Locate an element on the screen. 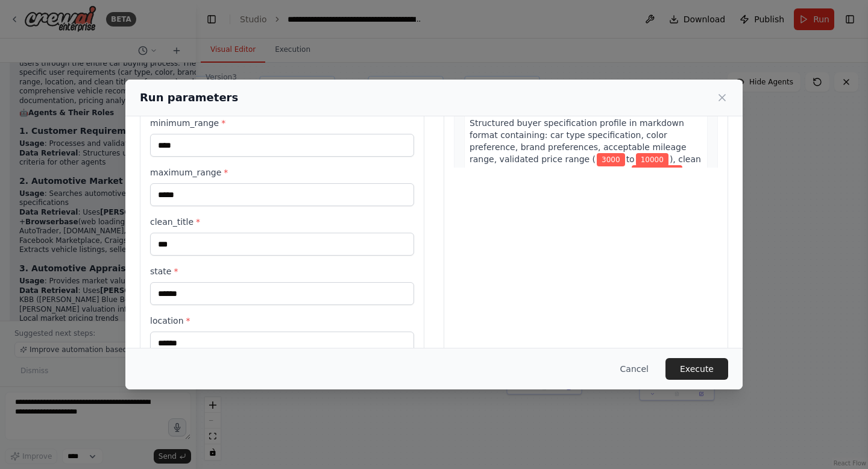 The height and width of the screenshot is (469, 868). span: to is located at coordinates (631, 159).